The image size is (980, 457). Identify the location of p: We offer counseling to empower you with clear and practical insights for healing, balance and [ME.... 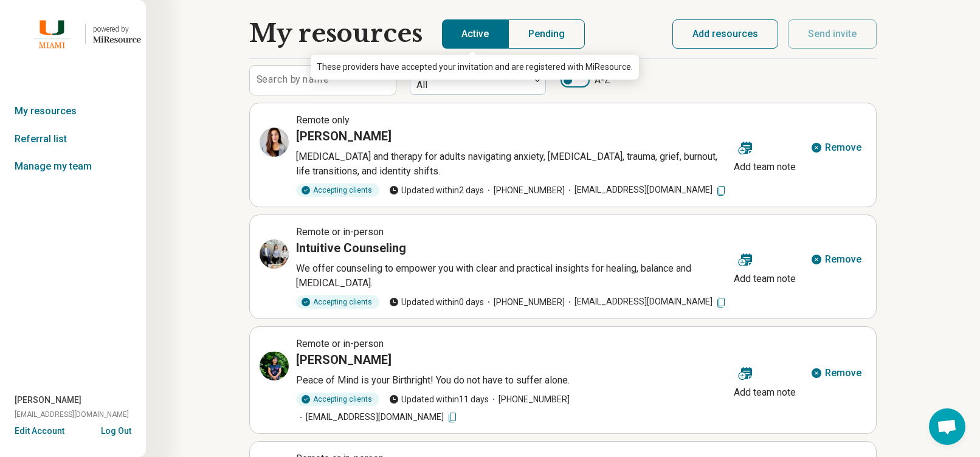
(513, 276).